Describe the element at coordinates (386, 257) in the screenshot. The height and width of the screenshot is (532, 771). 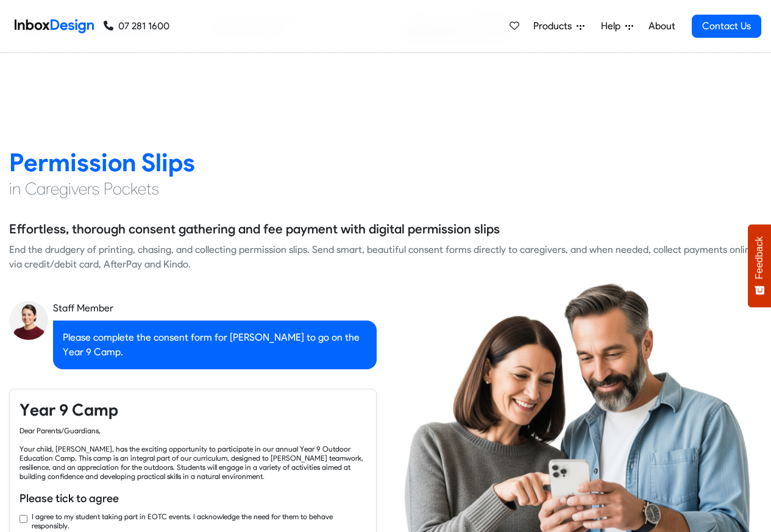
I see `div: End the drudgery of printing, chasing, and collecting permission slips. Send smart, beautiful con...` at that location.